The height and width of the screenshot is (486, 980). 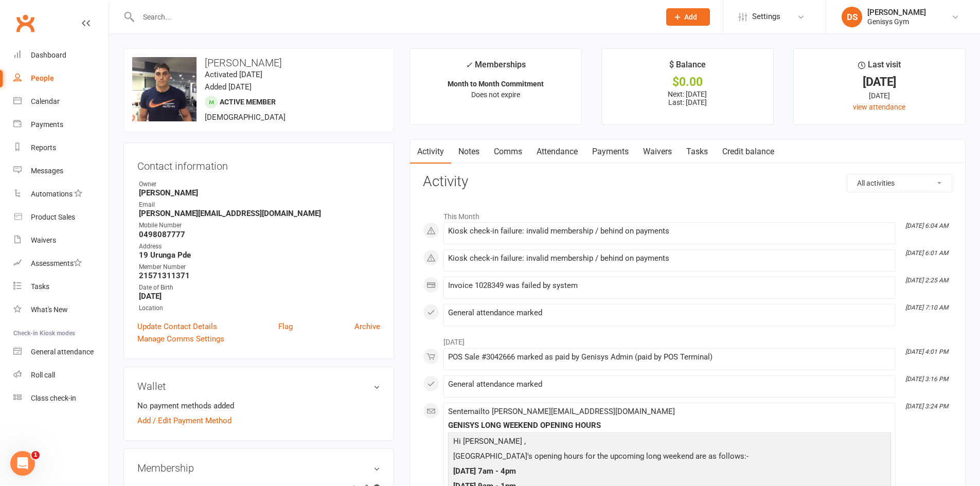 I want to click on li: This Month, so click(x=687, y=214).